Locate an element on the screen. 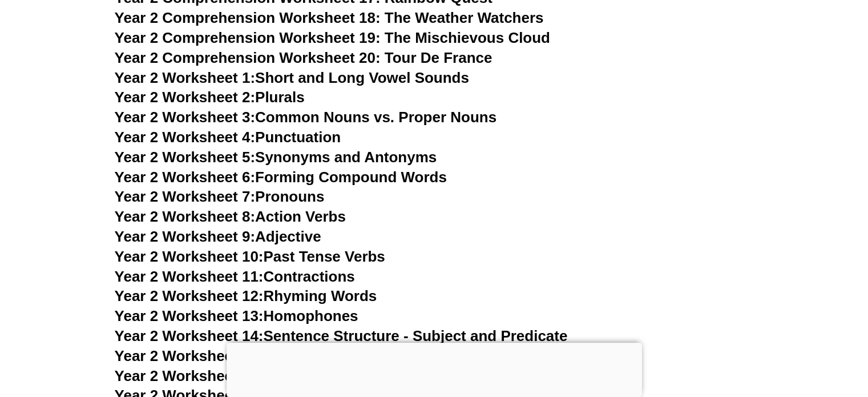  a: Year 2 Worksheet 10:Past Tense Verbs is located at coordinates (250, 256).